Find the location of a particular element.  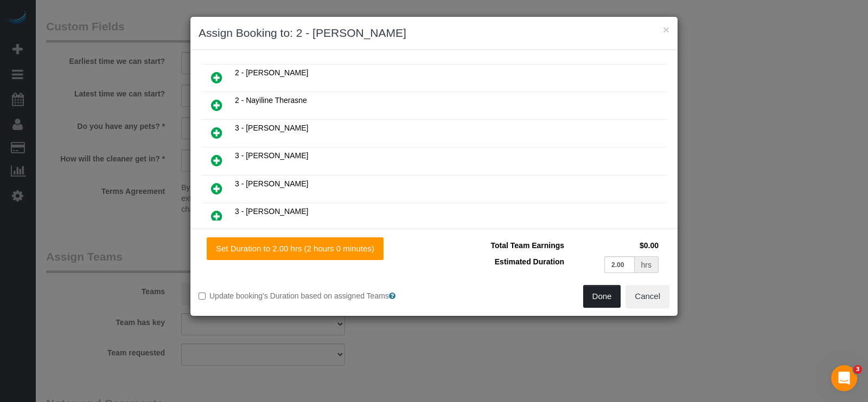

td: $0.00 is located at coordinates (614, 245).